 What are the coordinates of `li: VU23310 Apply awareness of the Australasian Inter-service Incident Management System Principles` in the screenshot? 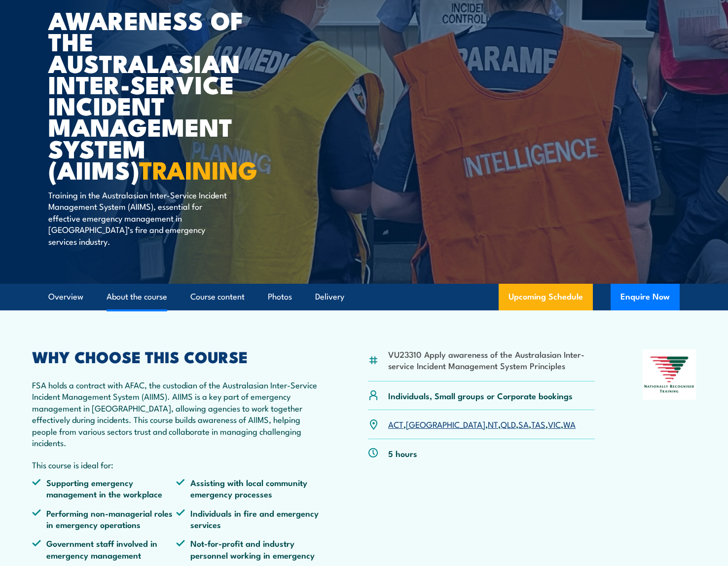 It's located at (492, 360).